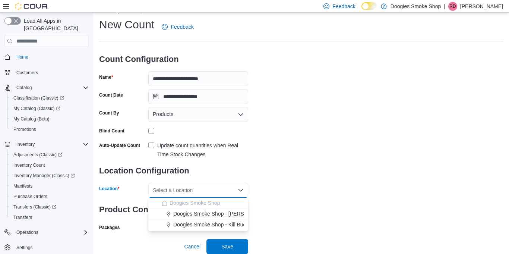 This screenshot has width=509, height=254. Describe the element at coordinates (109, 227) in the screenshot. I see `label: Packages` at that location.